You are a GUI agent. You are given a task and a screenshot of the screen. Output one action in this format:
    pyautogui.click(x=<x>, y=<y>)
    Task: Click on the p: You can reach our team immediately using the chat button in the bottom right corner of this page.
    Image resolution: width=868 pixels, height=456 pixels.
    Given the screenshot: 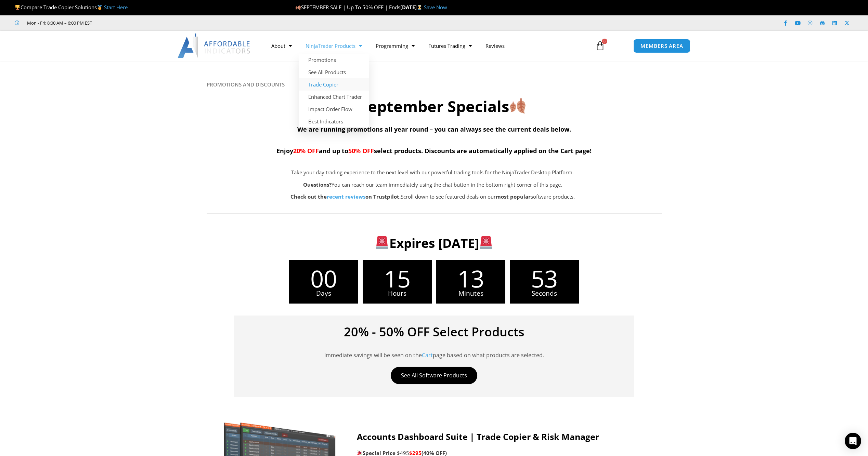 What is the action you would take?
    pyautogui.click(x=433, y=185)
    